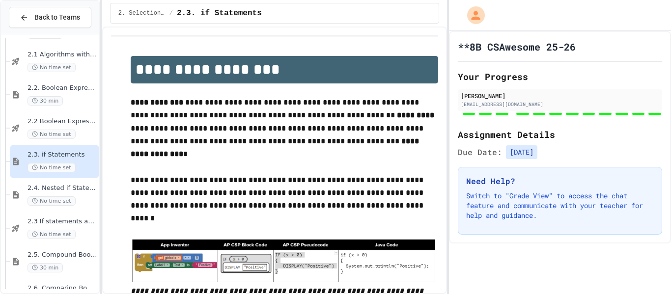  I want to click on button: Back to Teams, so click(50, 17).